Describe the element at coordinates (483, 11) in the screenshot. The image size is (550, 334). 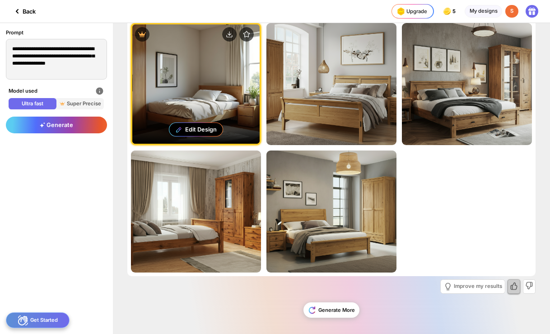
I see `div: My designs` at that location.